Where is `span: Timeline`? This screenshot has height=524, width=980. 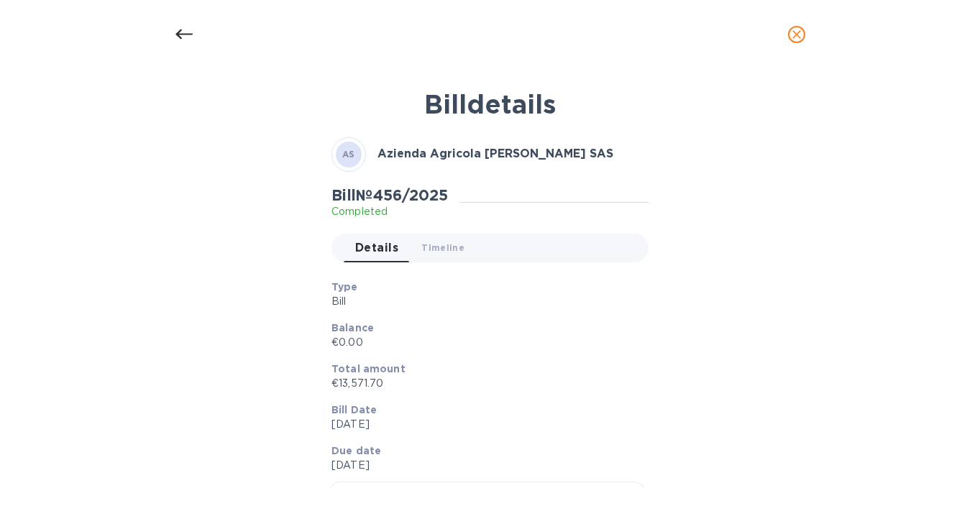
span: Timeline is located at coordinates (443, 248).